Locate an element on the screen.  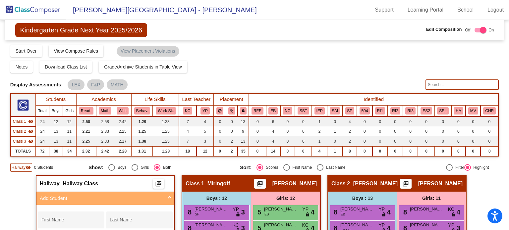
th: Keep with students is located at coordinates (232, 111).